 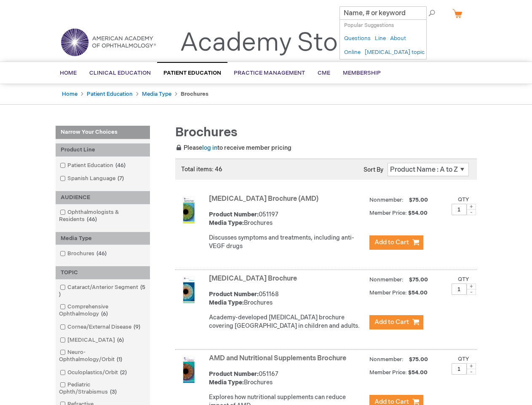 What do you see at coordinates (194, 94) in the screenshot?
I see `strong: Brochures` at bounding box center [194, 94].